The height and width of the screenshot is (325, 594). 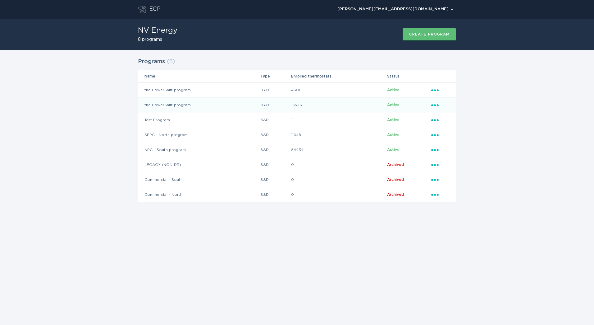 What do you see at coordinates (297, 194) in the screenshot?
I see `tr: 5753eebfd0614e638d7531d13116ea0c` at bounding box center [297, 194].